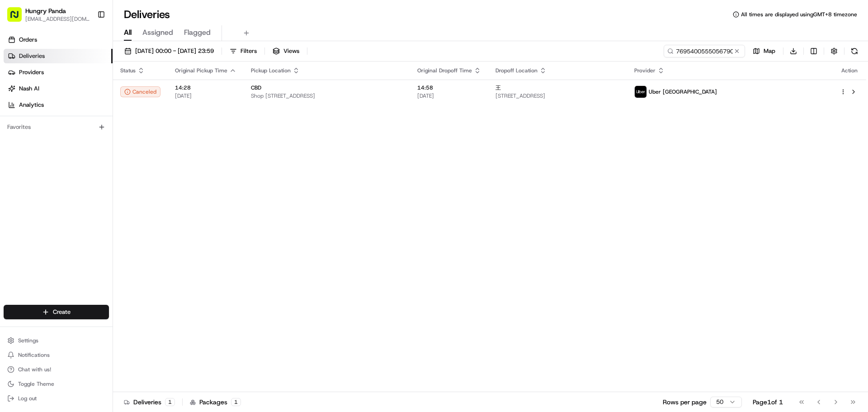 This screenshot has height=412, width=868. What do you see at coordinates (61, 312) in the screenshot?
I see `span: Create` at bounding box center [61, 312].